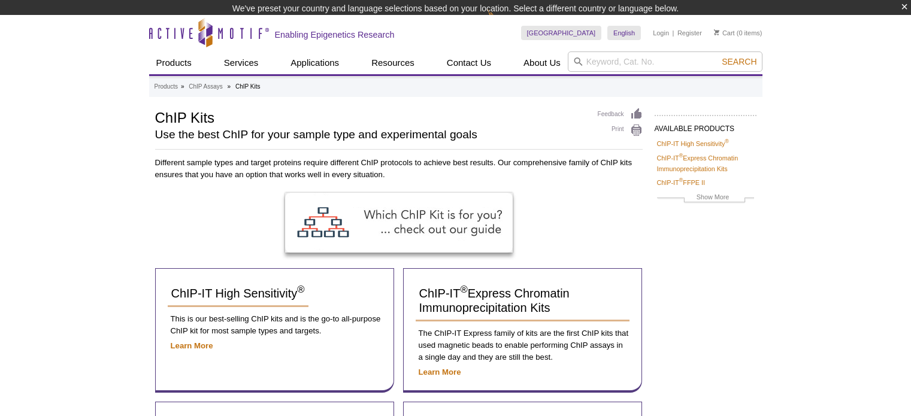 This screenshot has height=416, width=911. I want to click on a: ChIP-IT®FFPE II, so click(681, 183).